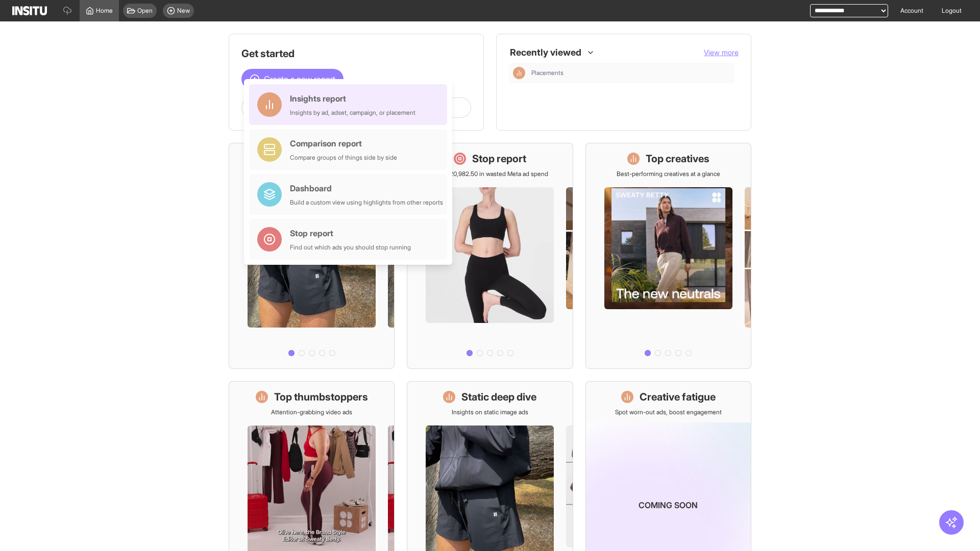  I want to click on div: Comparison report, so click(344, 143).